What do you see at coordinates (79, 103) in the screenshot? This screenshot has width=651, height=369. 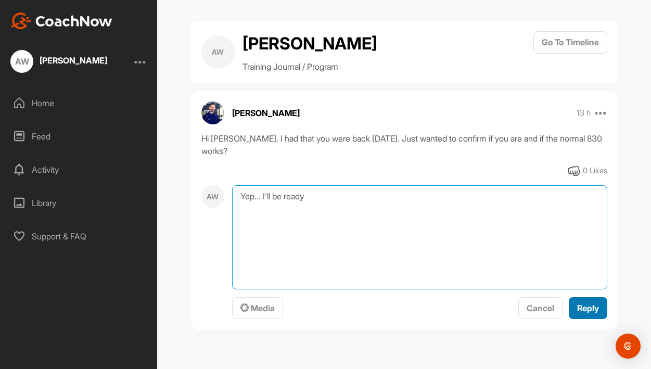 I see `div: Home` at bounding box center [79, 103].